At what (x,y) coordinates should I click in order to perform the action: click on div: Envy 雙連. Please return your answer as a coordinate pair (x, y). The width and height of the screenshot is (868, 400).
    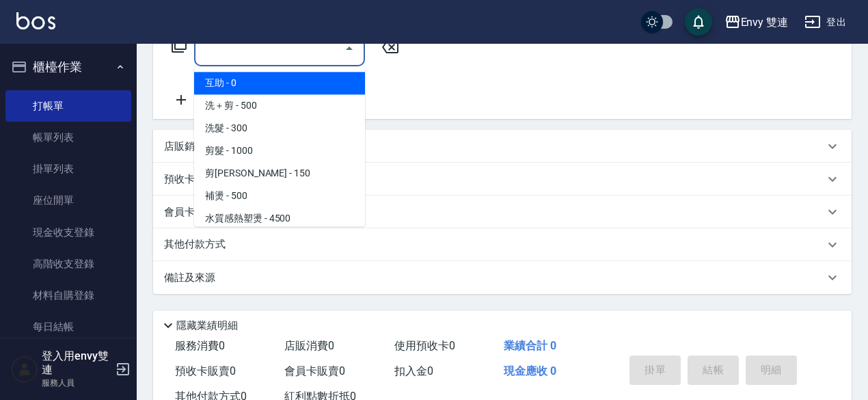
    Looking at the image, I should click on (765, 22).